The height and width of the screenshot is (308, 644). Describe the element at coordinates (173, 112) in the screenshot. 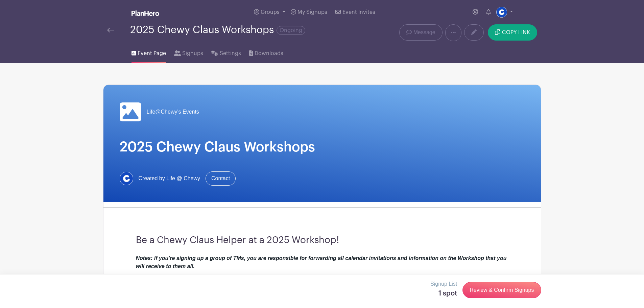

I see `span: Life@Chewy's Events` at that location.